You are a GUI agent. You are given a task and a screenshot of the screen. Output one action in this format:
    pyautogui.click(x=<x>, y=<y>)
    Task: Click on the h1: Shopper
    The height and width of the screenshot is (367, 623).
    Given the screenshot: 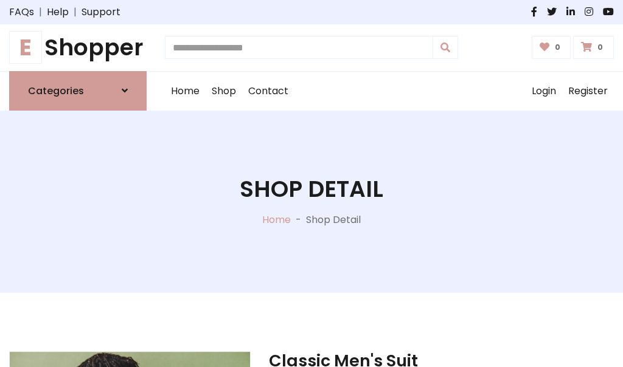 What is the action you would take?
    pyautogui.click(x=78, y=47)
    